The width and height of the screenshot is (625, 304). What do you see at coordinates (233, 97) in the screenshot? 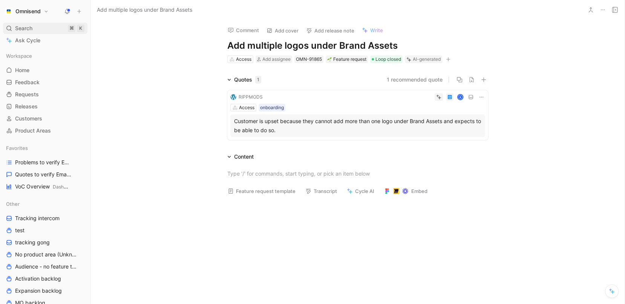
I see `img: logo` at bounding box center [233, 97].